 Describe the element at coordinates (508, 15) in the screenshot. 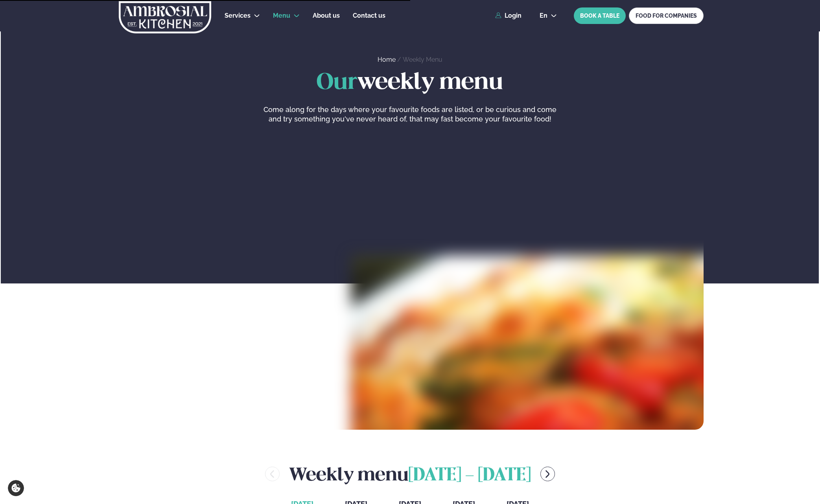

I see `a: Login` at that location.